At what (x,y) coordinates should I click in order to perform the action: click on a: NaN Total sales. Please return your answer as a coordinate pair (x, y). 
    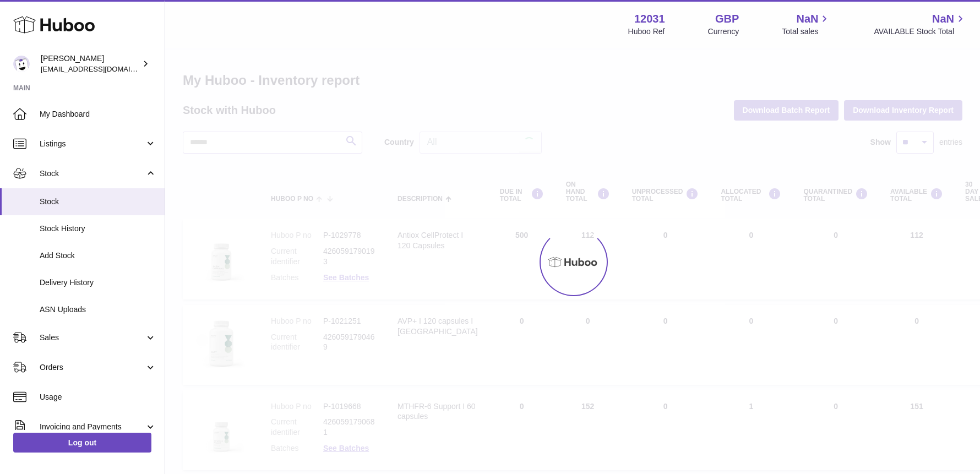
    Looking at the image, I should click on (806, 24).